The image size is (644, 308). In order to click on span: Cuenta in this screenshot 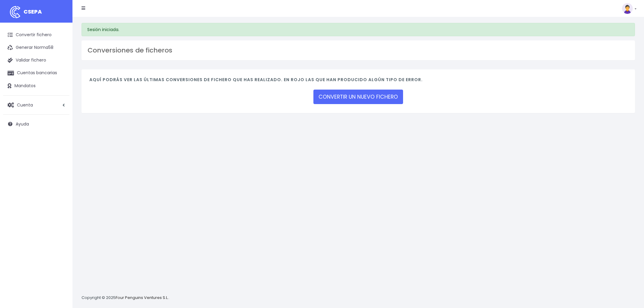, I will do `click(25, 104)`.